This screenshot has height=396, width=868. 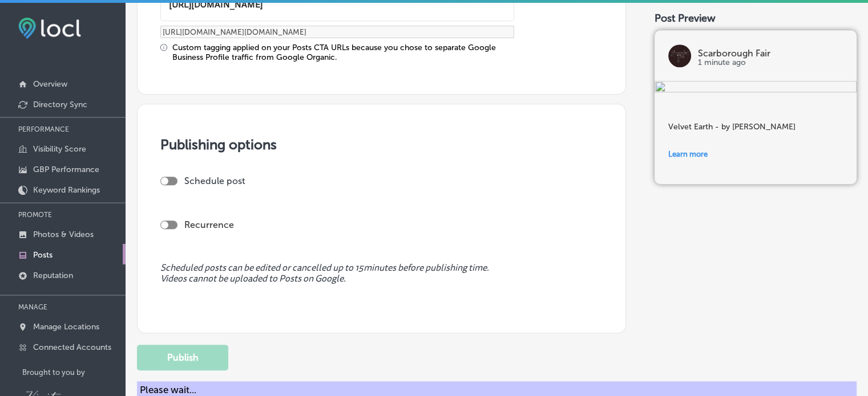 I want to click on p: Manage Locations, so click(x=66, y=327).